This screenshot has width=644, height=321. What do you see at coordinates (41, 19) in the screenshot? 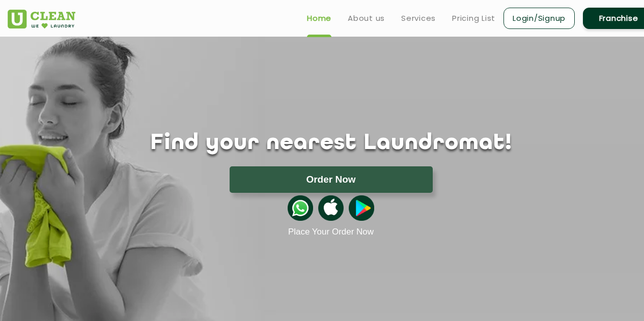
I see `img: UClean Laundry and Dry Cleaning` at bounding box center [41, 19].